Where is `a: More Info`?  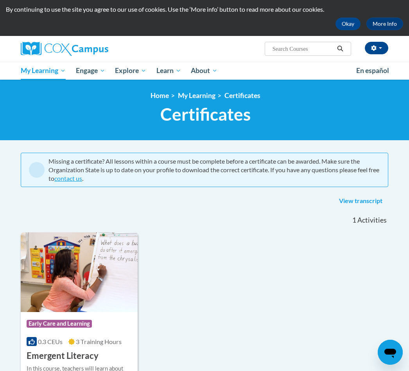 a: More Info is located at coordinates (385, 24).